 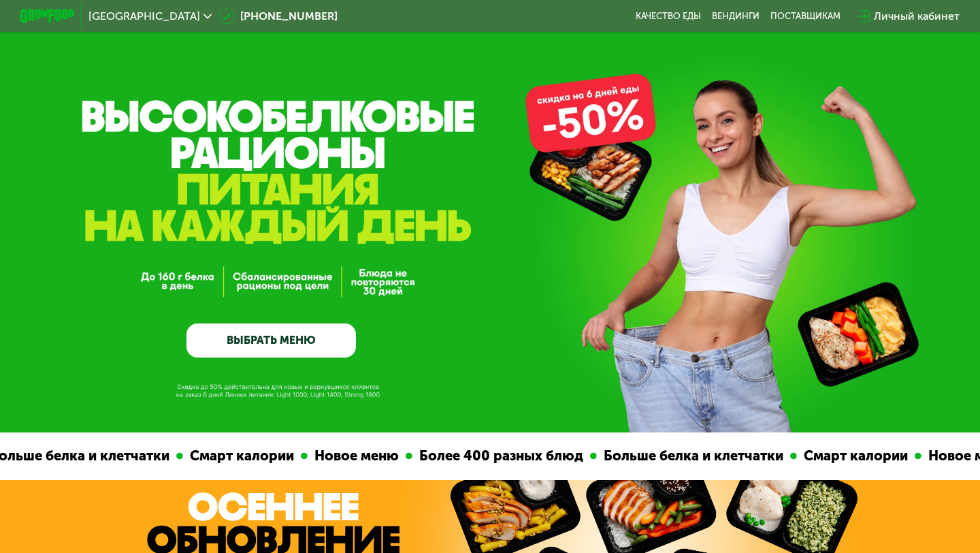 I want to click on div: поставщикам, so click(x=806, y=17).